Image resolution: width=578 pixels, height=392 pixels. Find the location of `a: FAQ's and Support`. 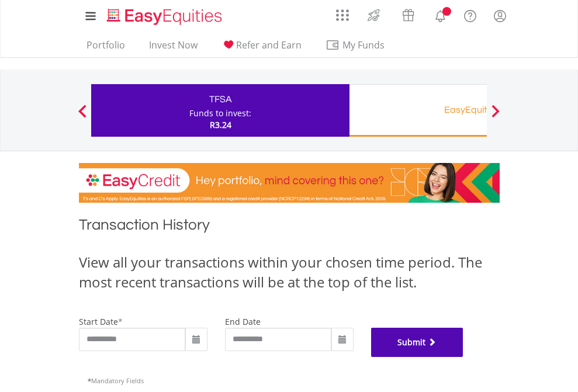

a: FAQ's and Support is located at coordinates (470, 14).